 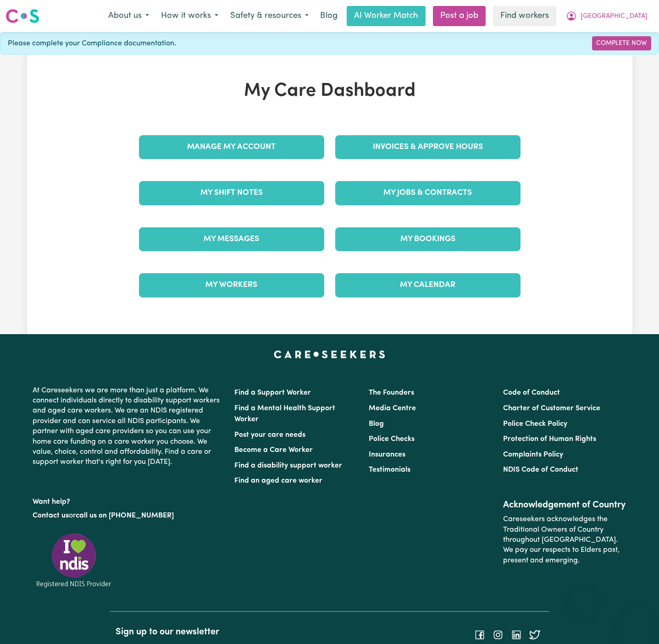 I want to click on h2: Acknowledgement of Country, so click(x=564, y=505).